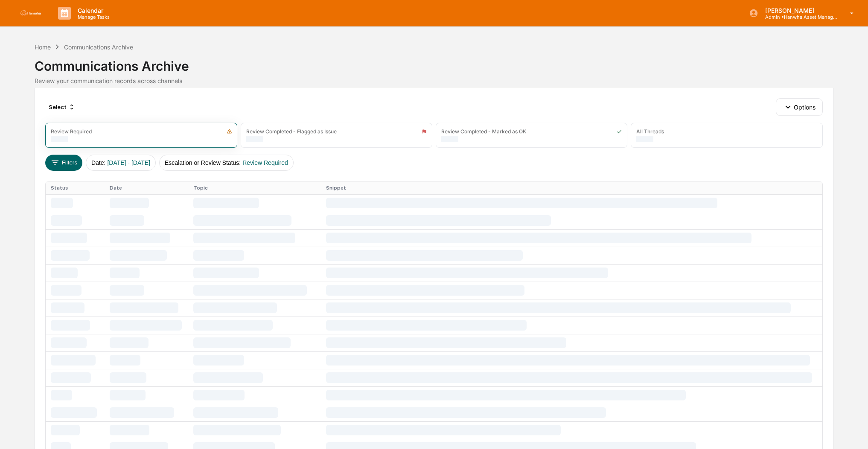  What do you see at coordinates (43, 47) in the screenshot?
I see `div: Home` at bounding box center [43, 47].